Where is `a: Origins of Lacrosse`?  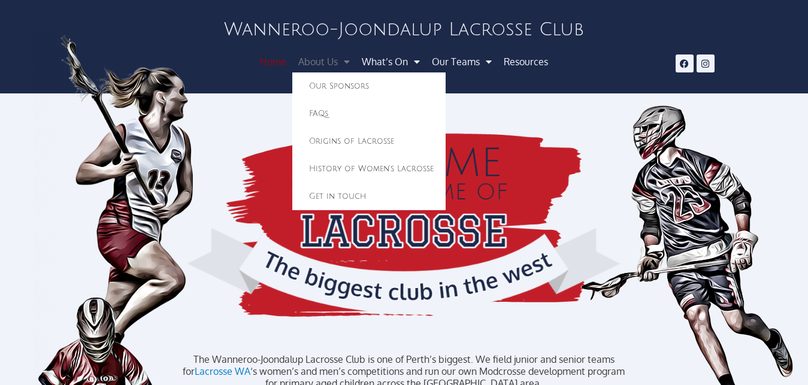 a: Origins of Lacrosse is located at coordinates (369, 141).